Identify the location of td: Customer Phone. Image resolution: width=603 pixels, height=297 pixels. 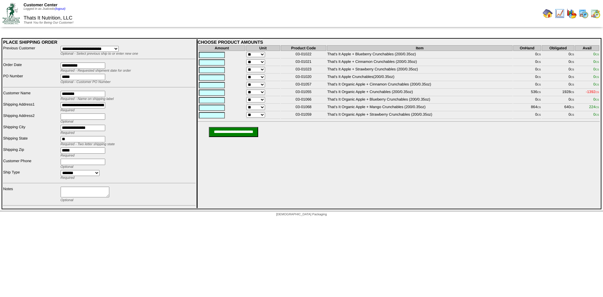
(31, 164).